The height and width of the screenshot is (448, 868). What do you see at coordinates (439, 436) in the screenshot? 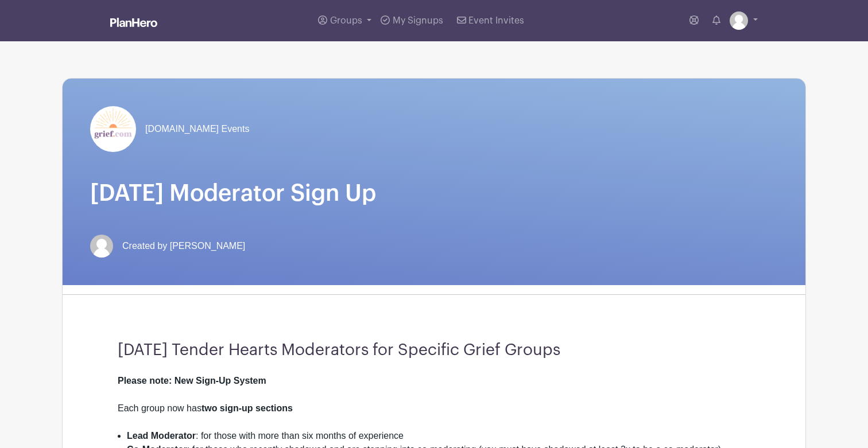
I see `li: : for those with more than six months of experience` at bounding box center [439, 436].